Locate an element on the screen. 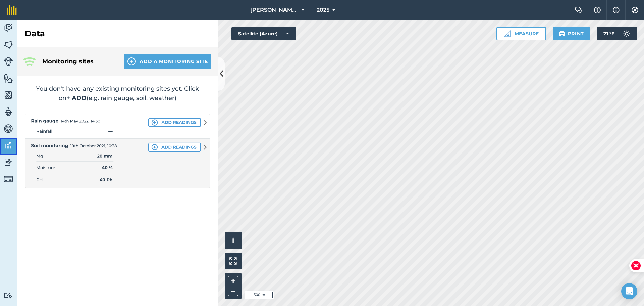  strong: + ADD is located at coordinates (76, 98).